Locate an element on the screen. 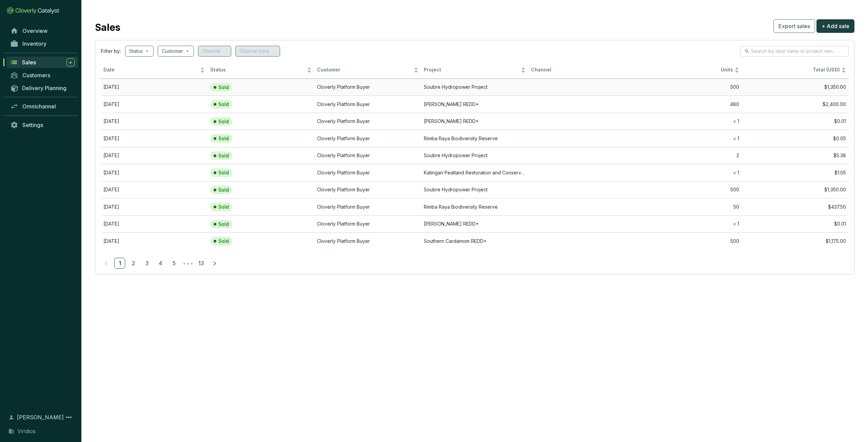 The image size is (868, 442). td: Jan 22 2024 is located at coordinates (154, 224).